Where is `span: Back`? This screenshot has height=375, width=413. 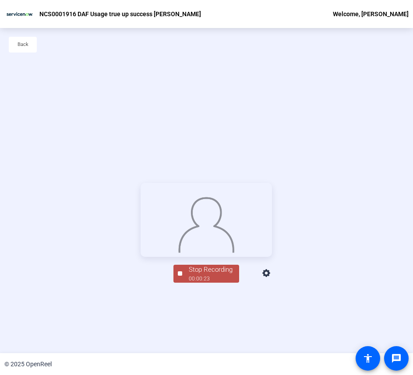
span: Back is located at coordinates (23, 45).